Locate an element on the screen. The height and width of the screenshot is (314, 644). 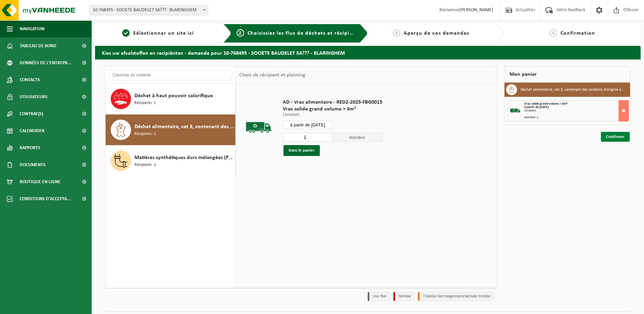
span: Conditions d'accepta... is located at coordinates (45, 199).